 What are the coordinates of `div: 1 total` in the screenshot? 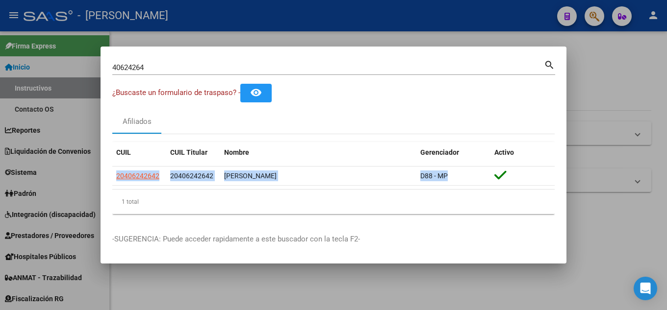 It's located at (333, 202).